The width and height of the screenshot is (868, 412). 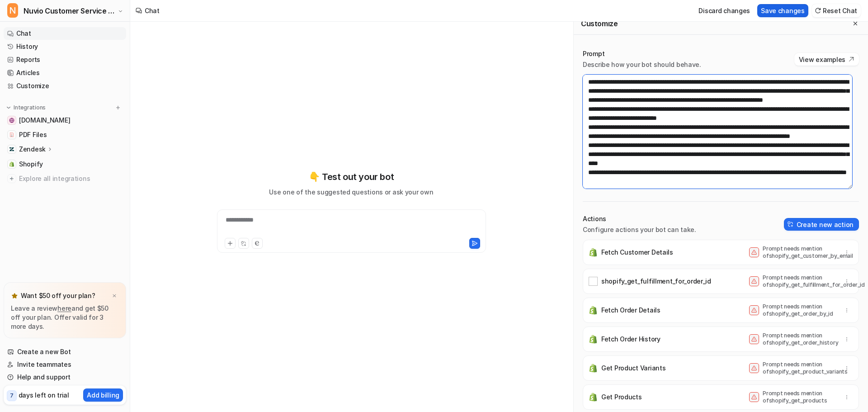 What do you see at coordinates (799, 252) in the screenshot?
I see `p: Prompt needs mention of shopify_get_customer_by_email` at bounding box center [799, 252].